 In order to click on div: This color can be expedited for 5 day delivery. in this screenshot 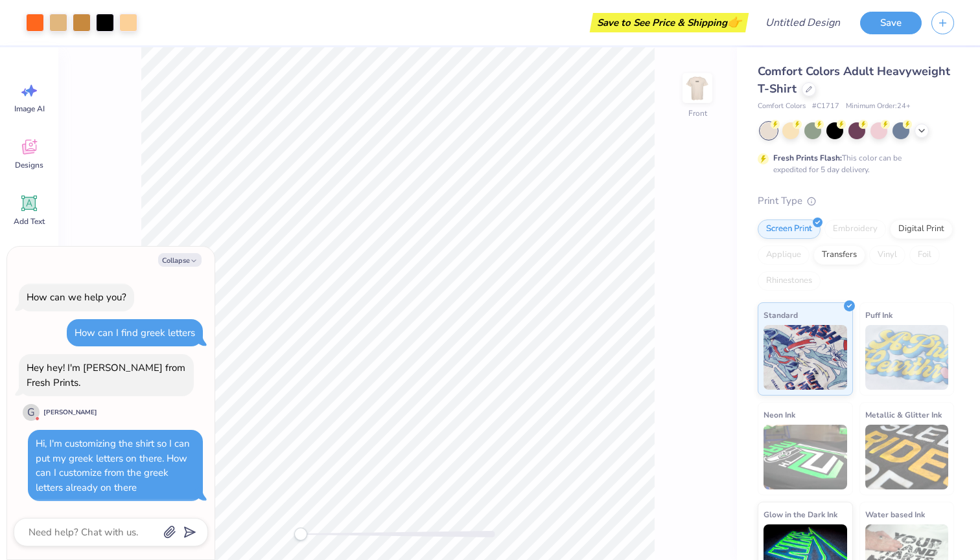, I will do `click(853, 164)`.